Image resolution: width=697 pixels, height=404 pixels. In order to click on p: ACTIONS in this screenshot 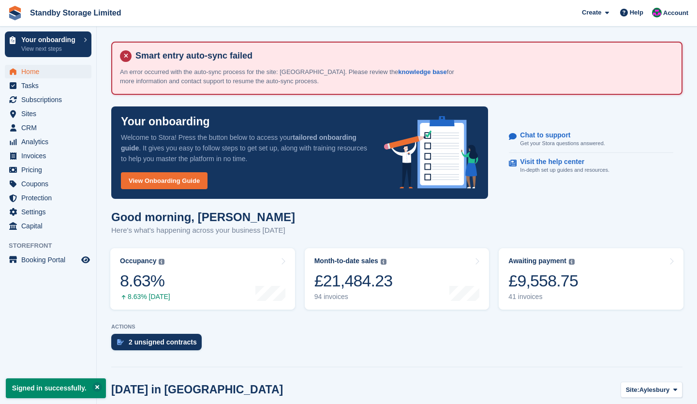, I will do `click(397, 327)`.